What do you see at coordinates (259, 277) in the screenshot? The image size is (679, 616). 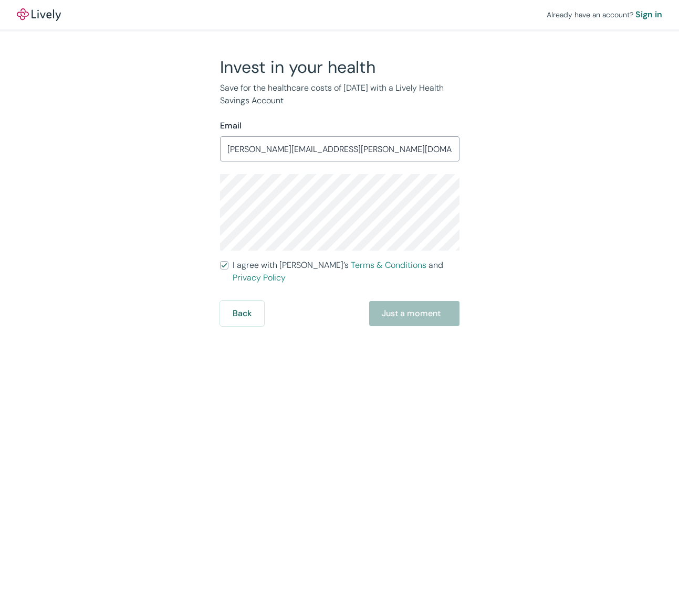 I see `a: Privacy Policy` at bounding box center [259, 277].